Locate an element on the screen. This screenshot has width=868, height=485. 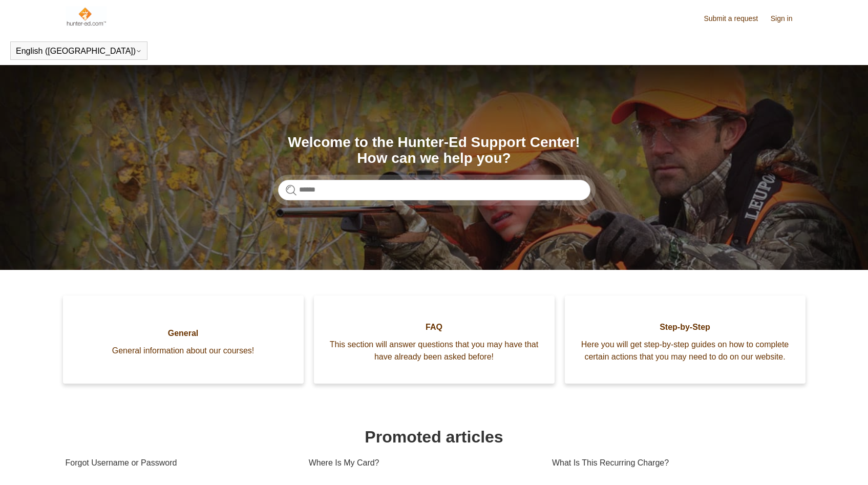
a: What Is This Recurring Charge? is located at coordinates (674, 463).